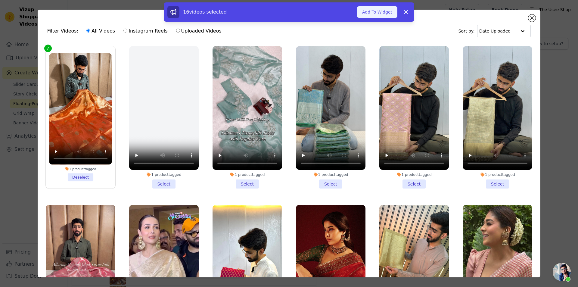 The width and height of the screenshot is (578, 287). I want to click on div: Sort by:, so click(495, 31).